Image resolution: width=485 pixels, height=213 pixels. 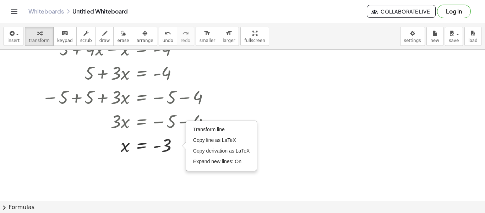 What do you see at coordinates (214, 140) in the screenshot?
I see `span: Copy line as LaTeX` at bounding box center [214, 140].